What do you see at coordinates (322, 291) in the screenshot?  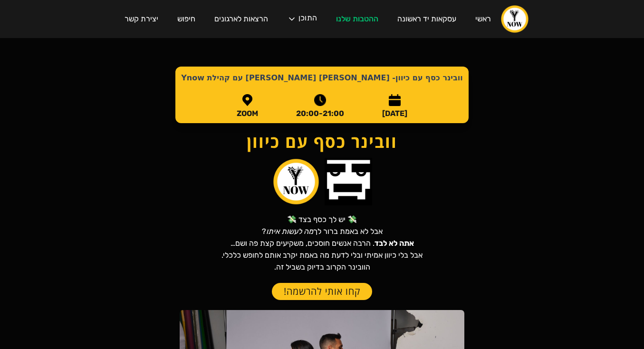 I see `a: קחו אותי להרשמה!` at bounding box center [322, 291].